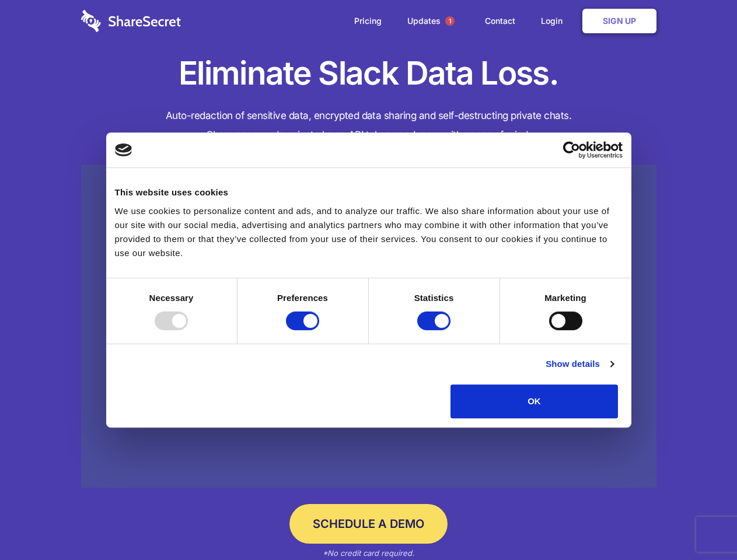 This screenshot has height=560, width=737. I want to click on img: logo-wordmark-white-trans-d4663122ce5f474addd5e946df7df03e33cb6a1c49d2221995e7729f52c070b2.svg, so click(131, 21).